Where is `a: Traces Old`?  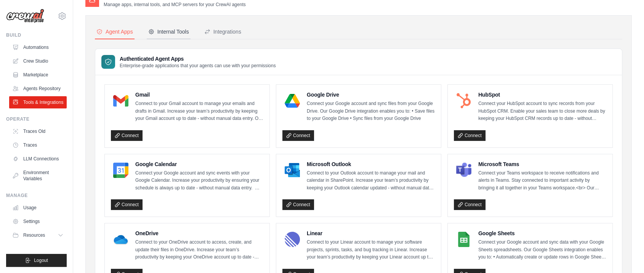
a: Traces Old is located at coordinates (37, 132).